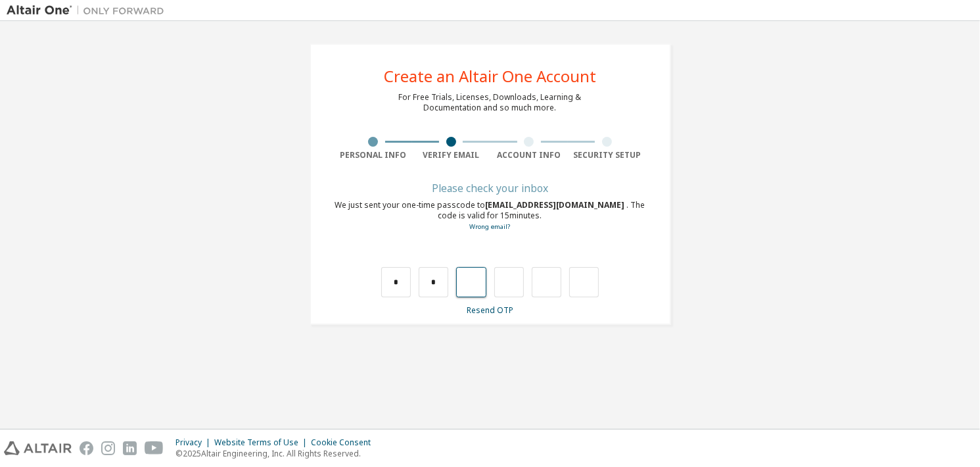  I want to click on div: Personal Info, so click(373, 155).